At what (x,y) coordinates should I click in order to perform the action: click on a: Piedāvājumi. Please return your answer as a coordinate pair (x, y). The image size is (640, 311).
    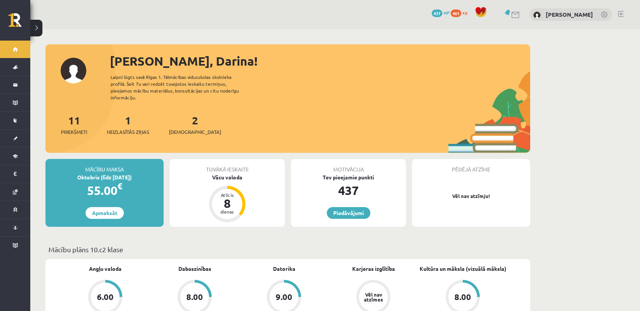
    Looking at the image, I should click on (349, 213).